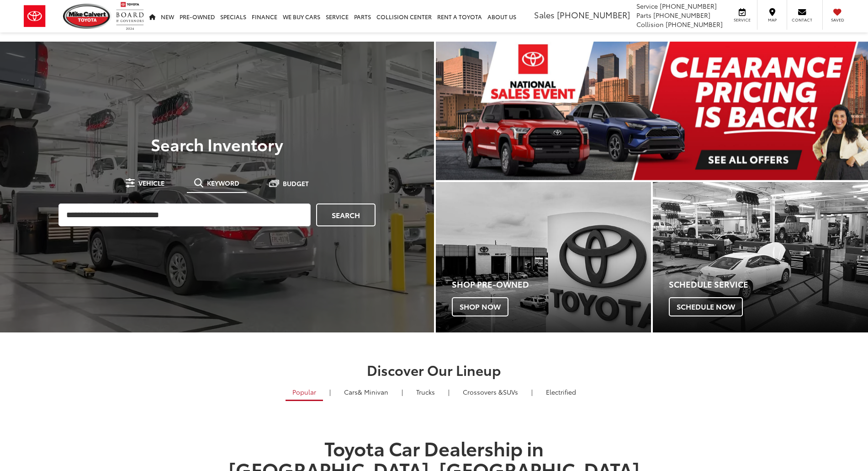 The width and height of the screenshot is (868, 471). What do you see at coordinates (373, 392) in the screenshot?
I see `span: & Minivan` at bounding box center [373, 392].